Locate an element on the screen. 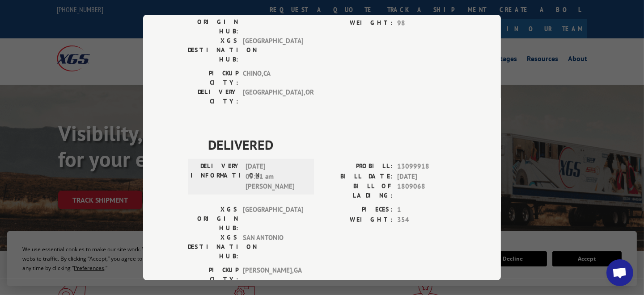 Image resolution: width=644 pixels, height=295 pixels. span: 98 is located at coordinates (427, 24).